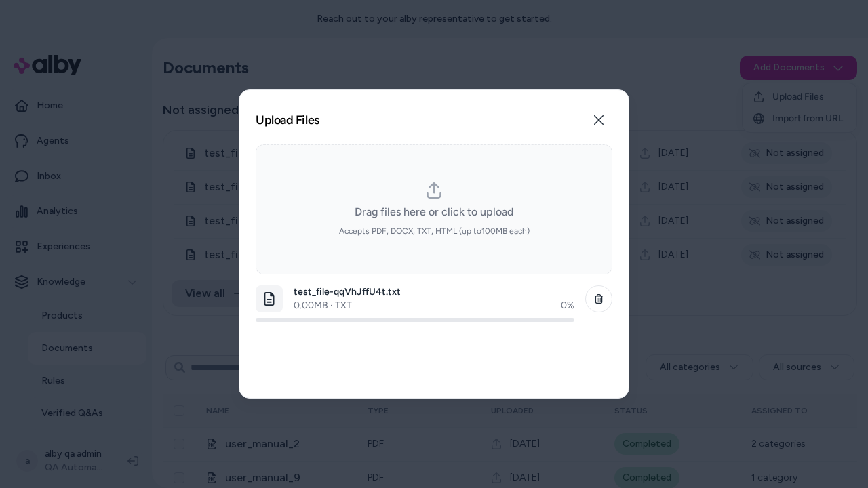 The width and height of the screenshot is (868, 488). What do you see at coordinates (568, 306) in the screenshot?
I see `div: 0 %` at bounding box center [568, 306].